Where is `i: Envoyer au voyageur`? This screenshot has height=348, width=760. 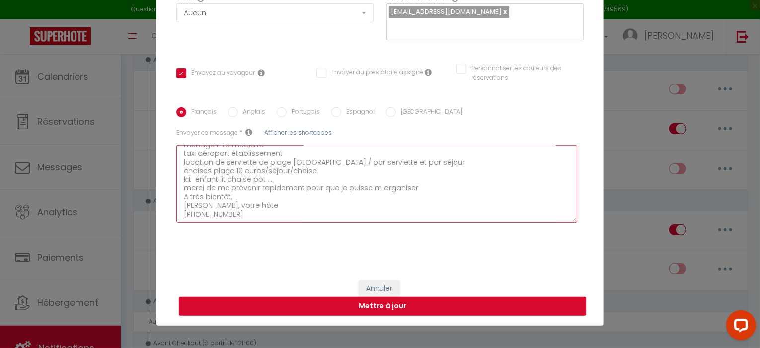 i: Envoyer au voyageur is located at coordinates (261, 73).